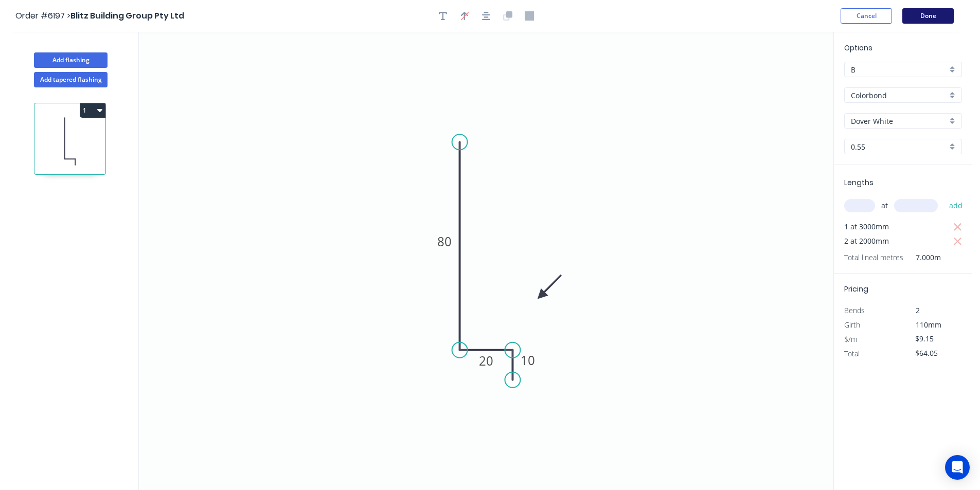 This screenshot has width=980, height=490. What do you see at coordinates (855, 310) in the screenshot?
I see `span: Bends` at bounding box center [855, 310].